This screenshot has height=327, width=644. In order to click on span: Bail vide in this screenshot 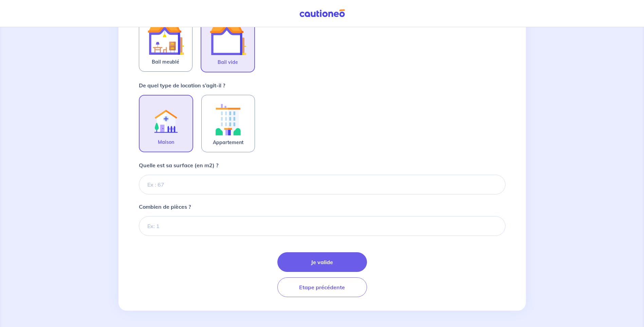, I will do `click(228, 62)`.